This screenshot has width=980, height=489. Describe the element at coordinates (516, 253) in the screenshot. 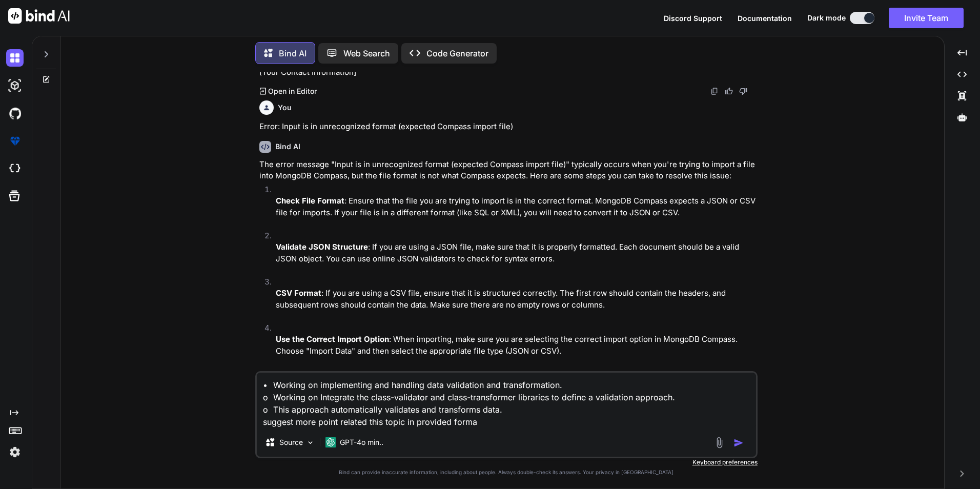

I see `p: : If you are using a JSON file, make sure that it is properly formatted. Each document should be ...` at that location.